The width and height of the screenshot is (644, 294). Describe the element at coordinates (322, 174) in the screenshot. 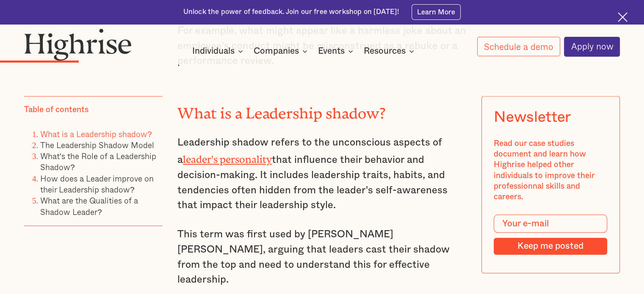

I see `p: Leadership shadow refers to the unconscious aspects of a that influence their behavior and decisi...` at that location.